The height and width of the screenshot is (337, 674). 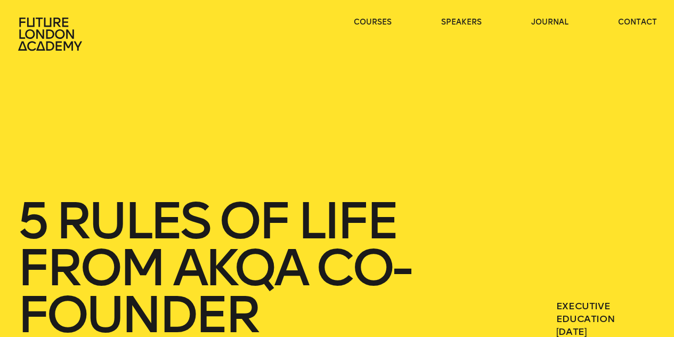 I want to click on a: courses, so click(x=373, y=22).